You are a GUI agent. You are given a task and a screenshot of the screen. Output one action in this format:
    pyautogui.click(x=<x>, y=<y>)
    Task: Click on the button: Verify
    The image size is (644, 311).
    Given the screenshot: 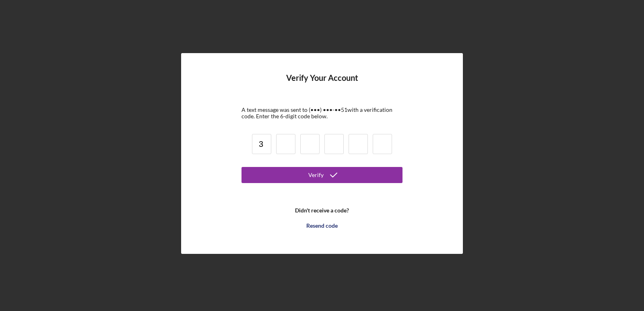 What is the action you would take?
    pyautogui.click(x=322, y=175)
    